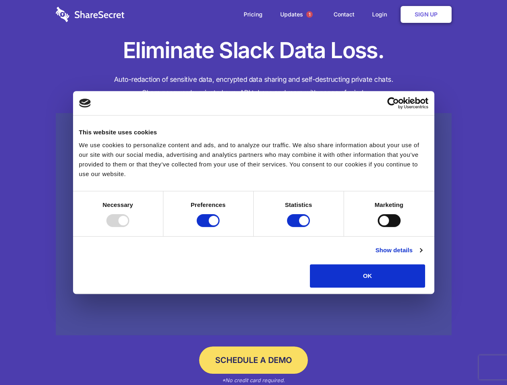 This screenshot has width=507, height=385. I want to click on a: Wistia video thumbnail, so click(253, 224).